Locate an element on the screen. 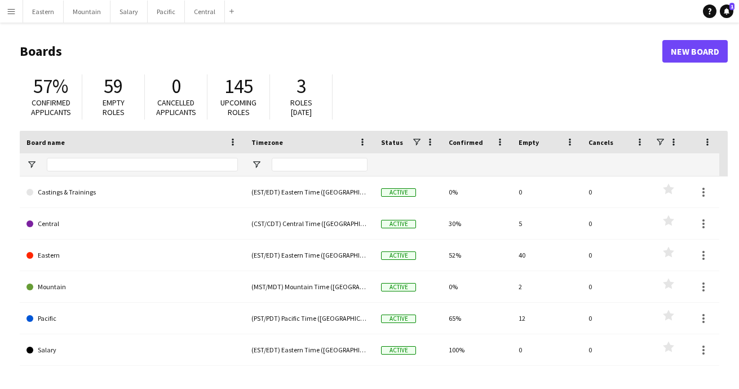  span: Confirmed applicants is located at coordinates (51, 107).